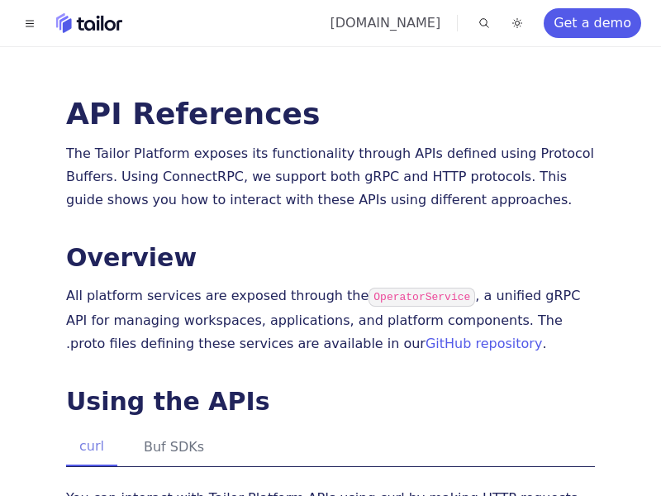  What do you see at coordinates (592, 23) in the screenshot?
I see `a: Get a demo` at bounding box center [592, 23].